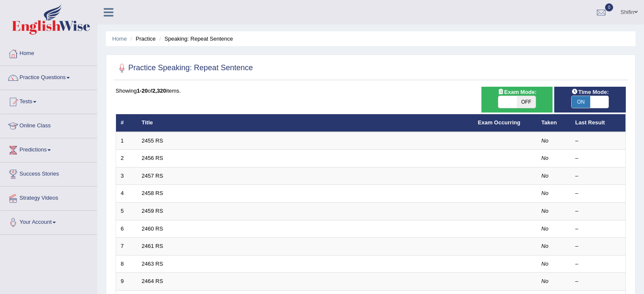 This screenshot has height=294, width=644. Describe the element at coordinates (49, 101) in the screenshot. I see `a: Tests` at that location.